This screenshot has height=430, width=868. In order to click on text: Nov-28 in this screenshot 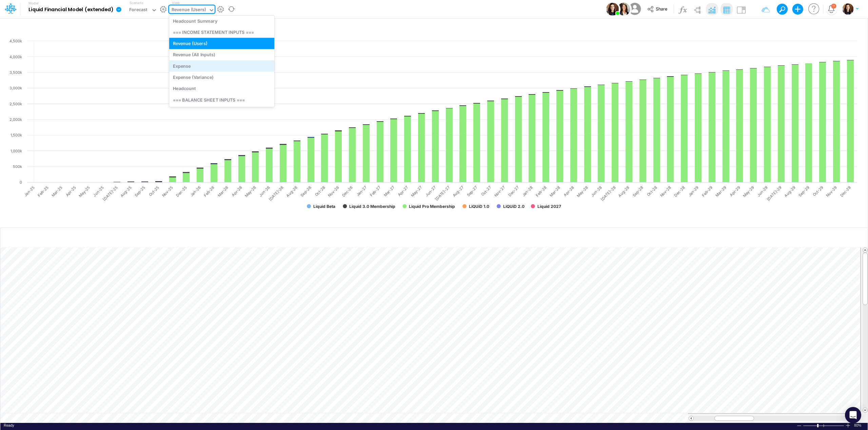, I will do `click(666, 192)`.